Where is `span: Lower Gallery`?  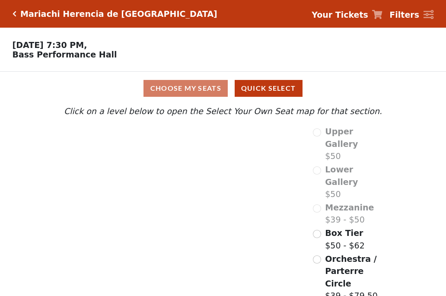
span: Lower Gallery is located at coordinates (341, 175).